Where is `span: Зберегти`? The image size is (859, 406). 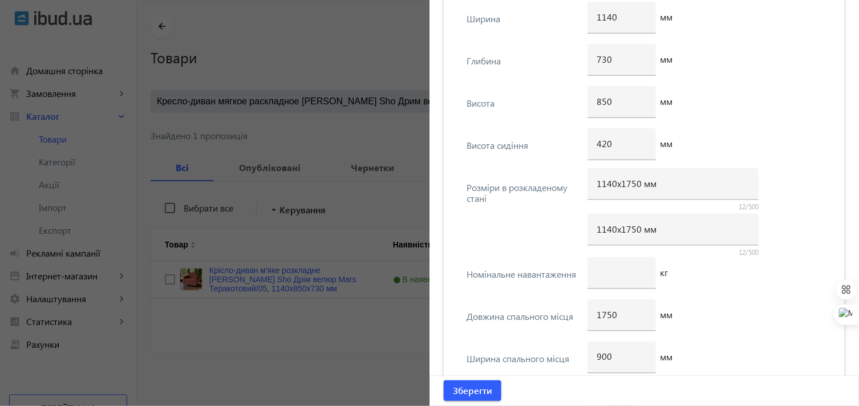
span: Зберегти is located at coordinates (472, 391).